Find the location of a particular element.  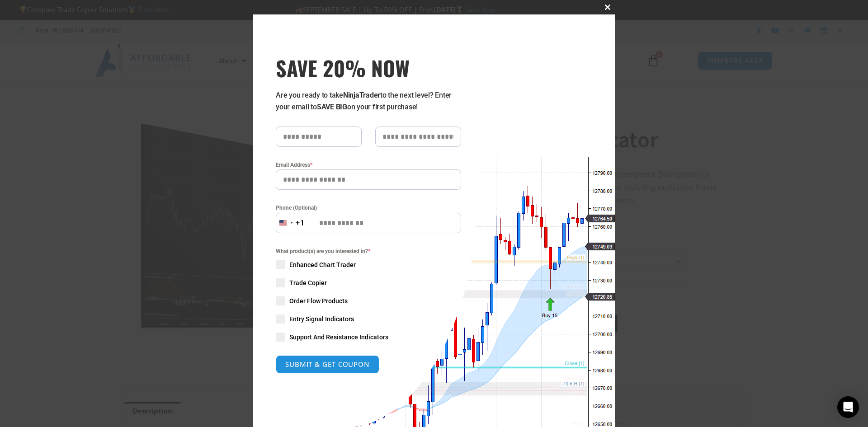

label: Enhanced Chart Trader is located at coordinates (369, 265).